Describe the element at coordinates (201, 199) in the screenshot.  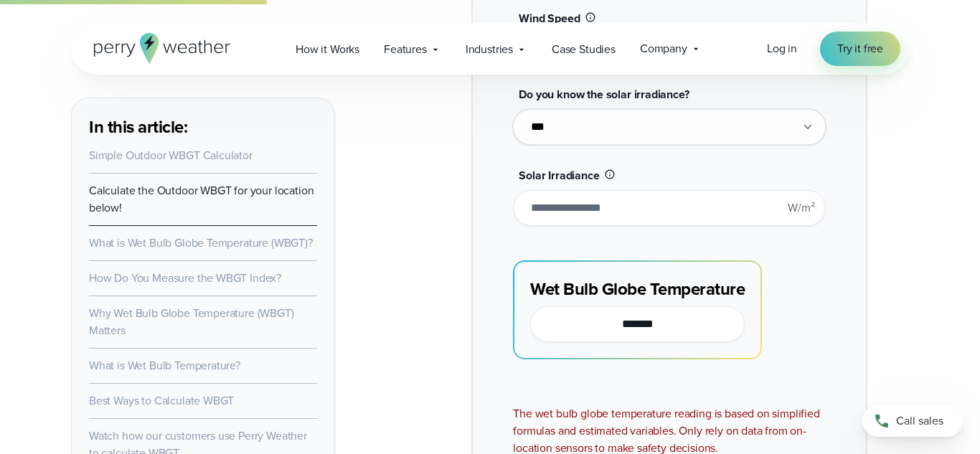
I see `a: Calculate the Outdoor WBGT for your location below!` at that location.